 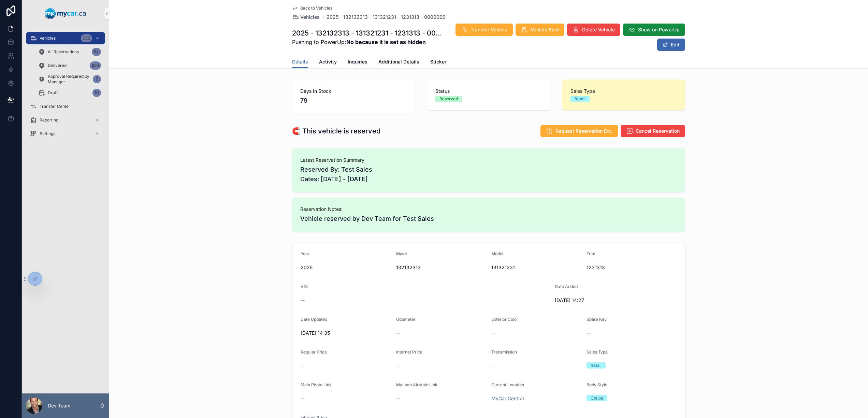 I want to click on span: Make, so click(x=402, y=254).